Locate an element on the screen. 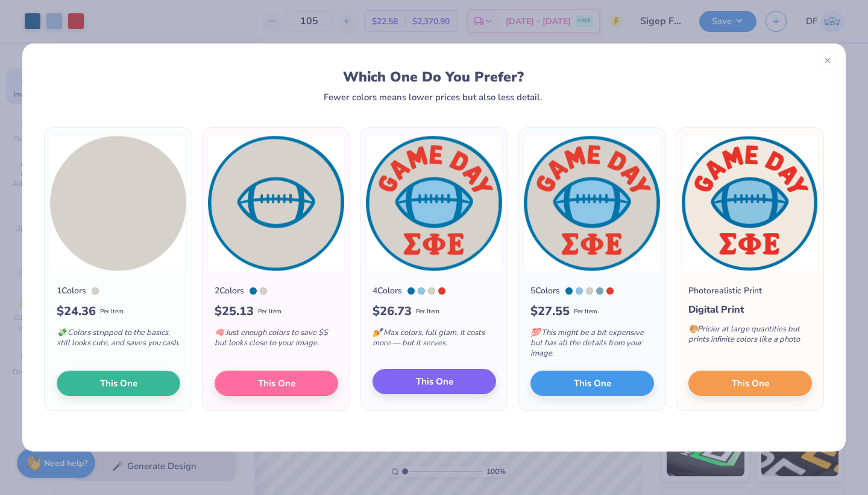  img: 2 color option is located at coordinates (276, 203).